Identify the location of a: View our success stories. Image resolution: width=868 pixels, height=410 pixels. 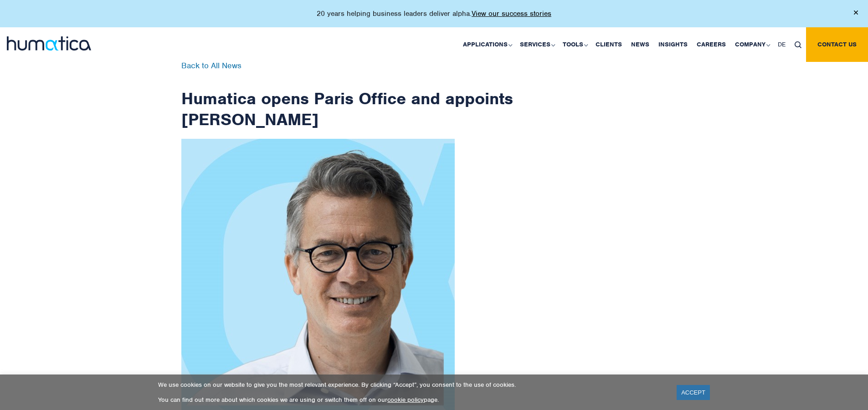
(511, 14).